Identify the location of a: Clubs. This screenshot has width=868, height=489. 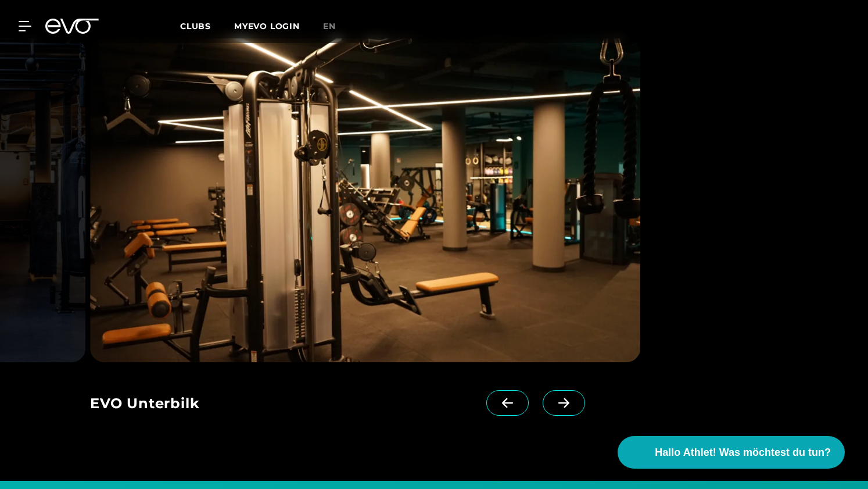
(207, 26).